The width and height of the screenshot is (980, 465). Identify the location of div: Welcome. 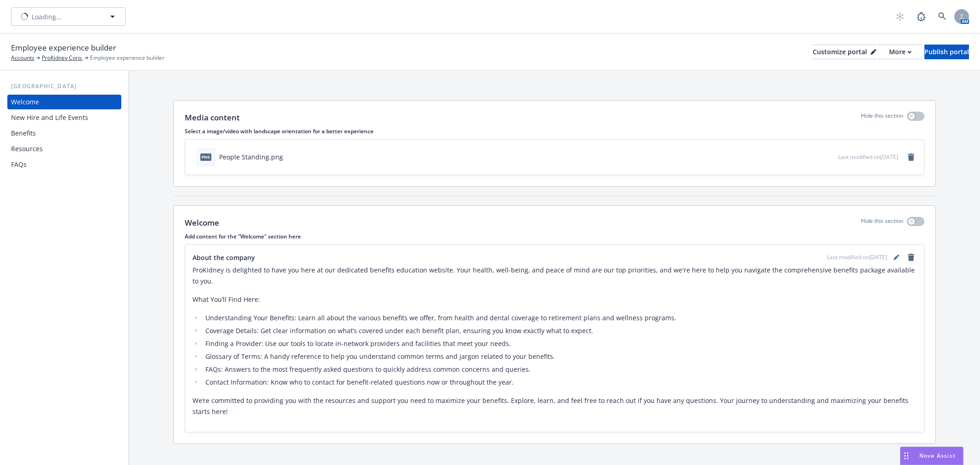
(25, 102).